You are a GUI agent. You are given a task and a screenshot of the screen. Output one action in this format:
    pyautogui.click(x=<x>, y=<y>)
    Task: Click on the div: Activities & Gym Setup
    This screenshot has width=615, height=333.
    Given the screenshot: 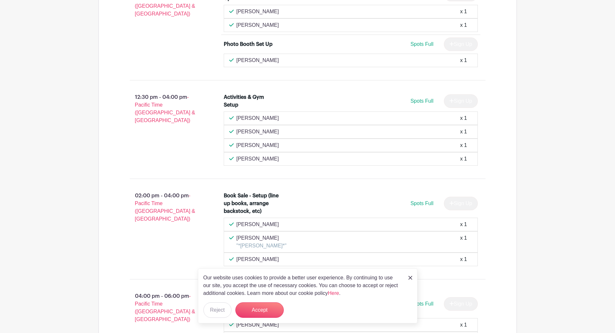 What is the action you would take?
    pyautogui.click(x=252, y=101)
    